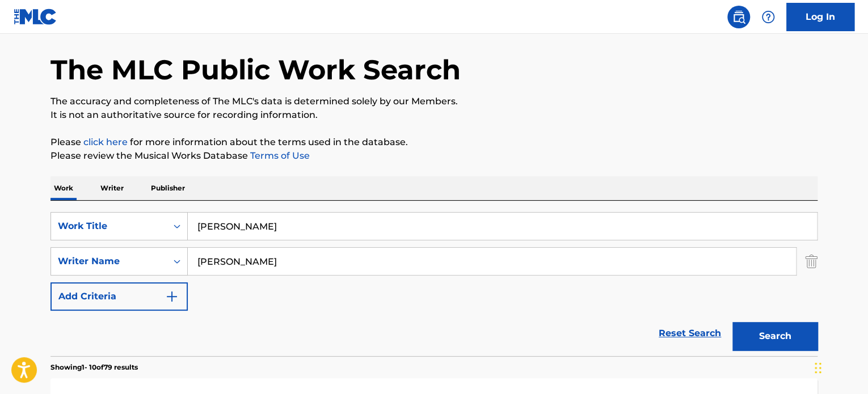 The image size is (868, 394). Describe the element at coordinates (109, 226) in the screenshot. I see `div: Work Title` at that location.